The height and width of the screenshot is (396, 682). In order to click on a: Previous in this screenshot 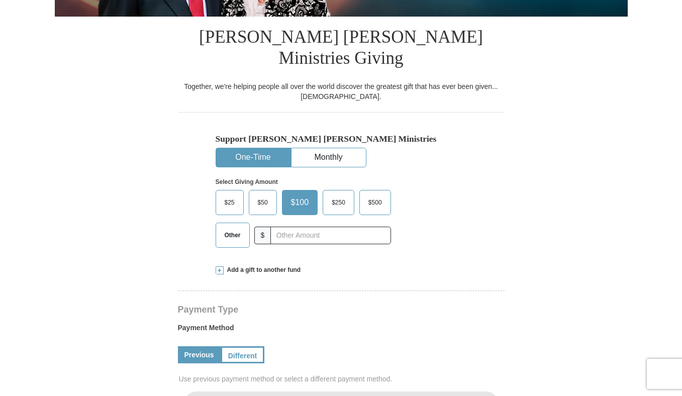, I will do `click(199, 355)`.